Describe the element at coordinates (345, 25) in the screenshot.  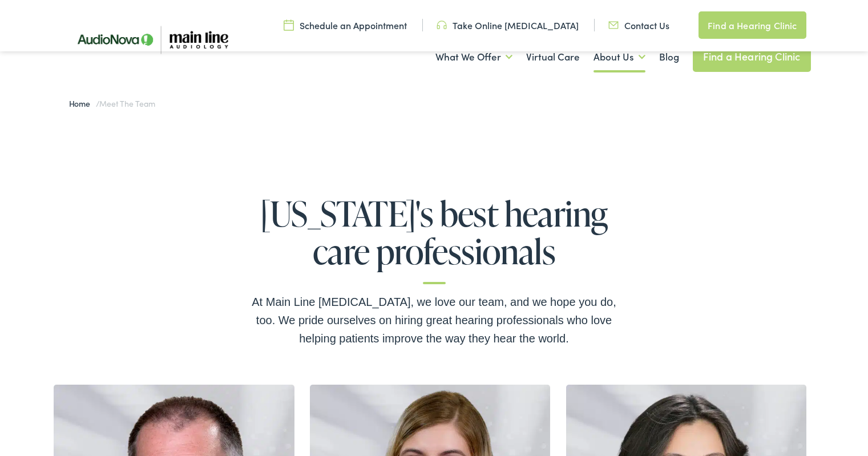
I see `a: Schedule an Appointment` at that location.